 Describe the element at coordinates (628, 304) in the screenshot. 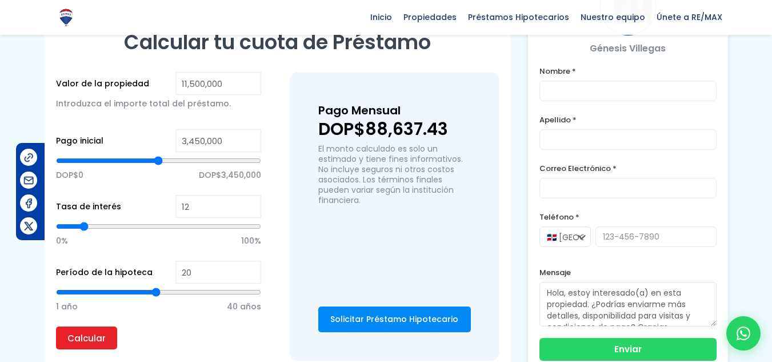

I see `textarea: Hola, estoy interesado(a) en esta propiedad. ¿Podrías enviarme más detalles, disponibilidad para ...` at that location.